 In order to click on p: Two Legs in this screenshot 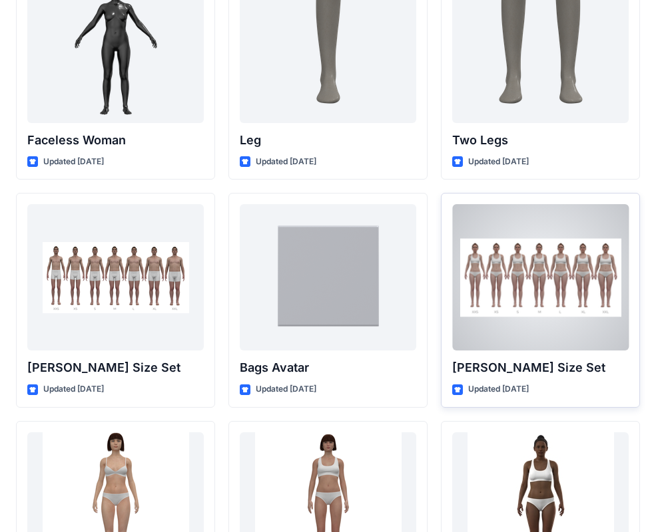, I will do `click(540, 140)`.